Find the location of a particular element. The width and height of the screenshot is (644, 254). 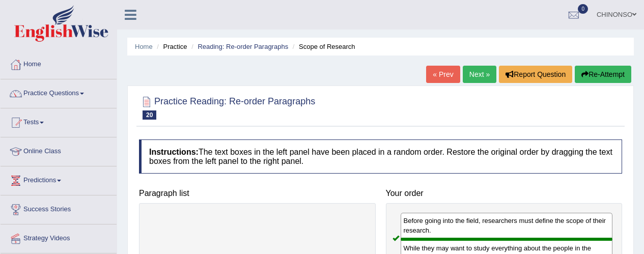

a: Tests is located at coordinates (59, 121).